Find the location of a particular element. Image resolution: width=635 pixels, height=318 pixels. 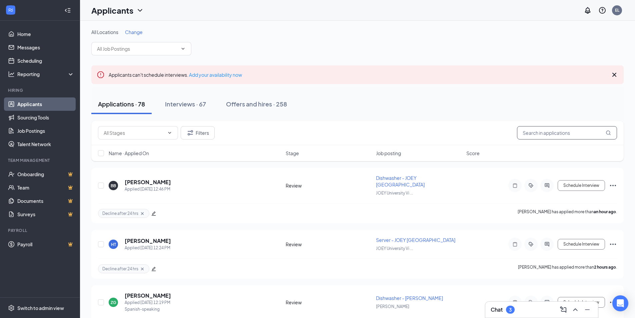

svg: Tag is located at coordinates (531, 302).